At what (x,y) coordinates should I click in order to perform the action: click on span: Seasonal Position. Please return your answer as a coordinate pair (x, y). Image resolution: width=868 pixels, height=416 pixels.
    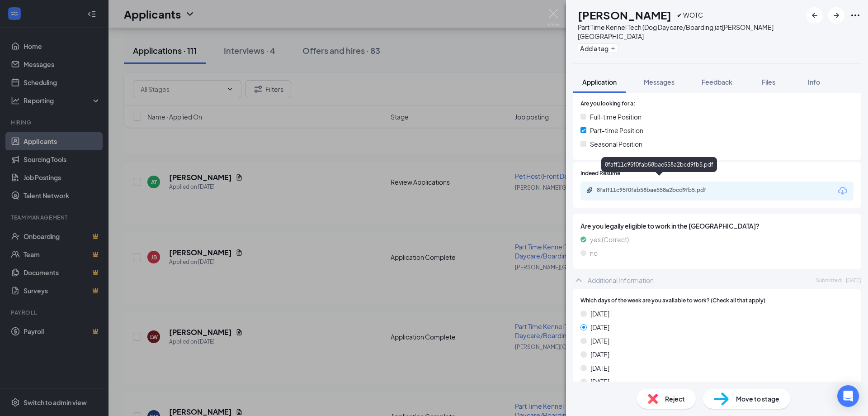
    Looking at the image, I should click on (617, 144).